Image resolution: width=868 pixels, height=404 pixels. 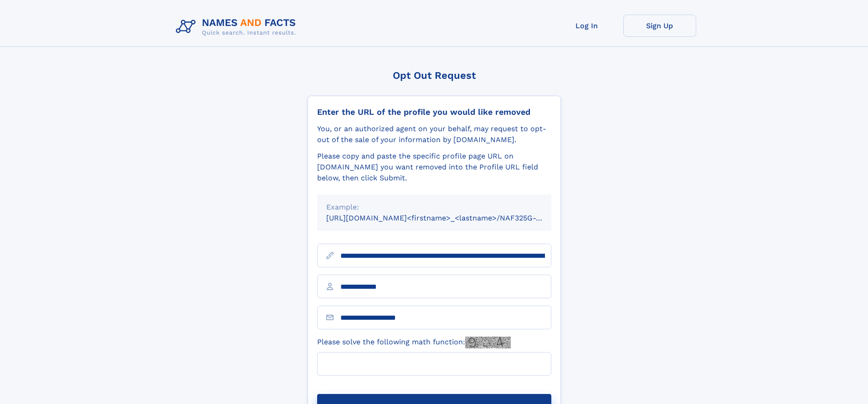 I want to click on img: Logo Names and Facts, so click(x=238, y=27).